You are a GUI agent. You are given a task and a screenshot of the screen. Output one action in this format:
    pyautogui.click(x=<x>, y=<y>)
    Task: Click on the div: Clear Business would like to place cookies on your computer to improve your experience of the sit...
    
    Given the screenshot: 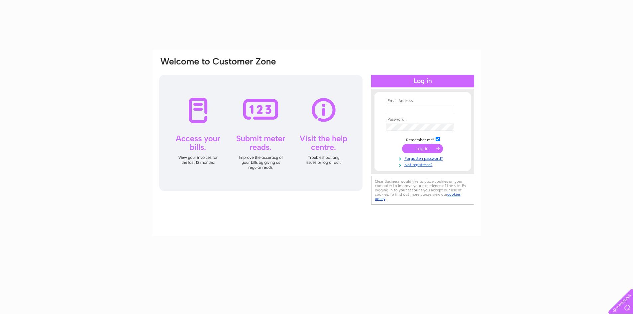 What is the action you would take?
    pyautogui.click(x=423, y=190)
    